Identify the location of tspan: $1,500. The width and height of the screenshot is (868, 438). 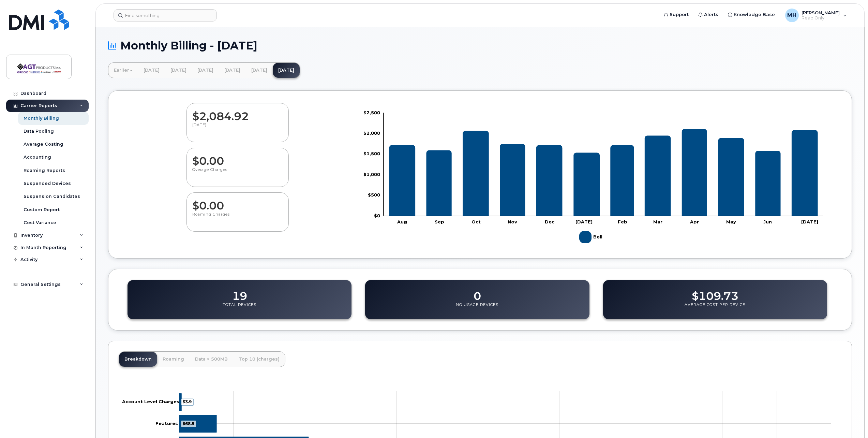
(372, 154).